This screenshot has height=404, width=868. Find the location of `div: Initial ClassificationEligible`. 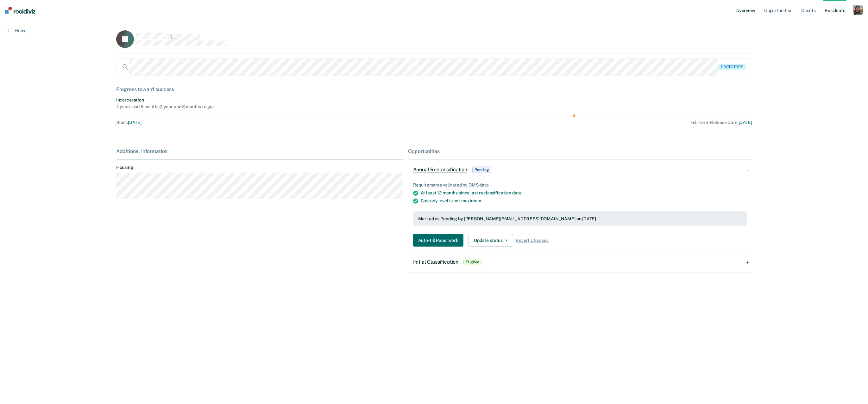

div: Initial ClassificationEligible is located at coordinates (580, 262).